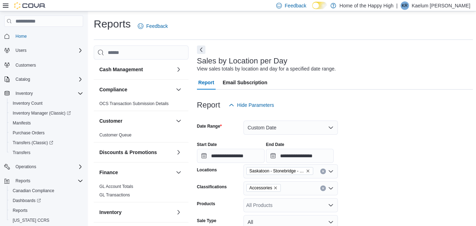 The width and height of the screenshot is (476, 226). What do you see at coordinates (152, 26) in the screenshot?
I see `a: Feedback` at bounding box center [152, 26].